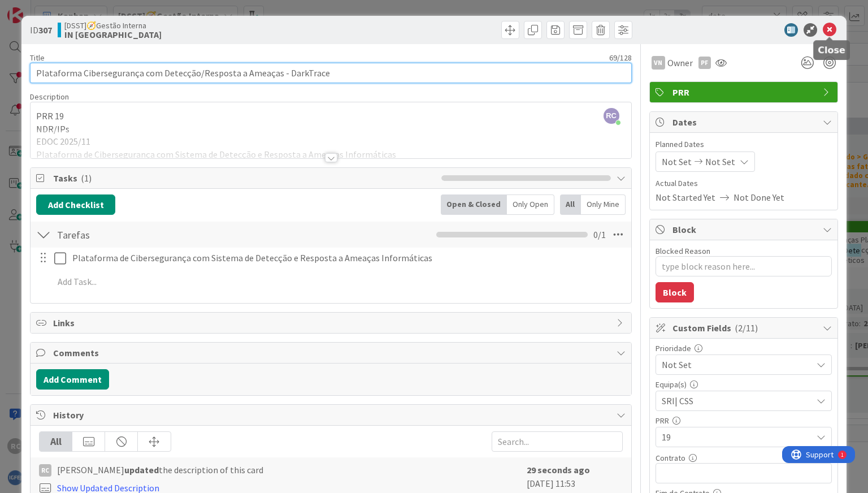 Image resolution: width=868 pixels, height=493 pixels. I want to click on div: RC, so click(45, 471).